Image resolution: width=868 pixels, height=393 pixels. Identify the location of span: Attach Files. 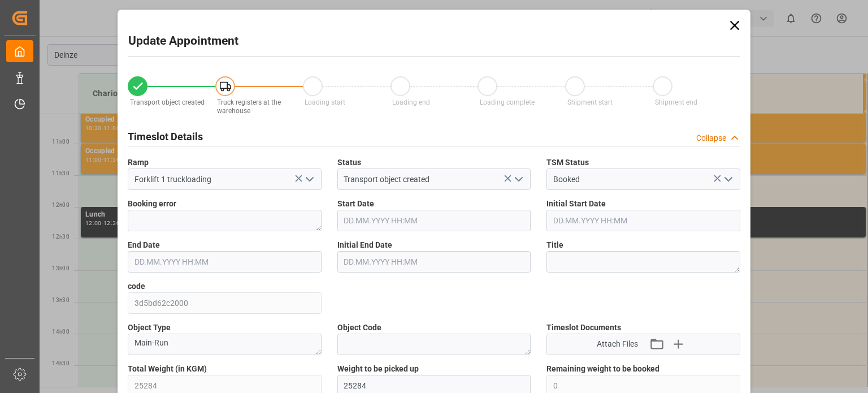
(617, 344).